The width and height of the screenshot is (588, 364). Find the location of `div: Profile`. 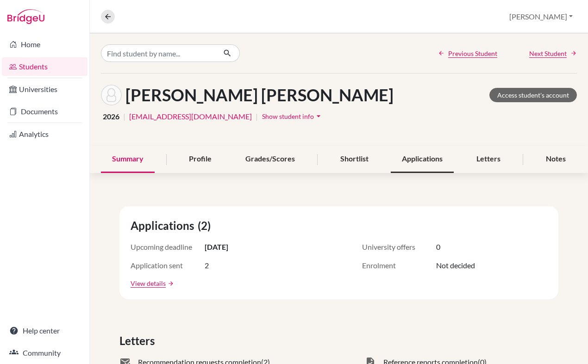

div: Profile is located at coordinates (200, 159).